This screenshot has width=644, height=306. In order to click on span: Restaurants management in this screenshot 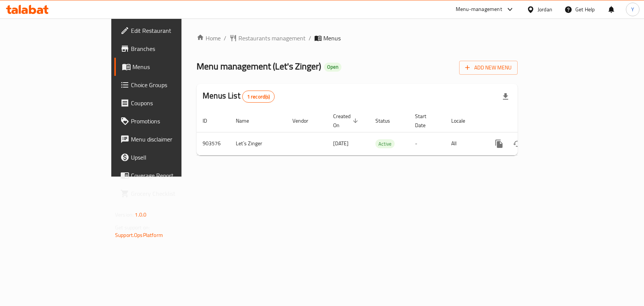, I will do `click(272, 38)`.